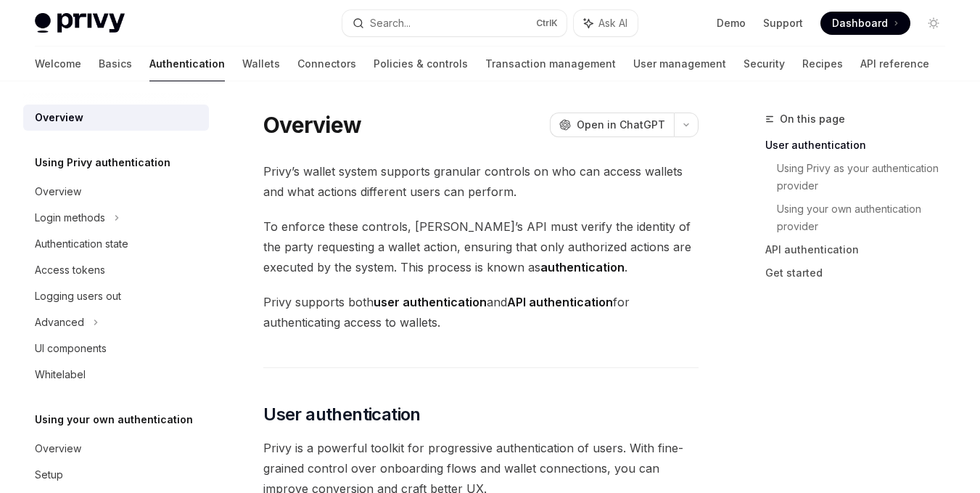  Describe the element at coordinates (82, 244) in the screenshot. I see `div: Authentication state` at that location.